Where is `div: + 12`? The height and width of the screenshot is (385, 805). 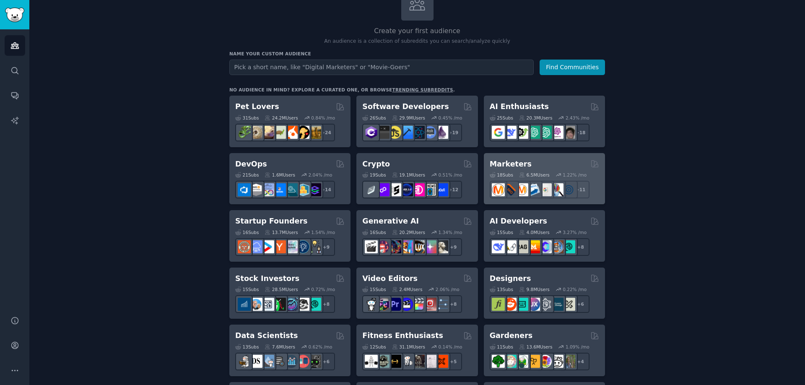 div: + 12 is located at coordinates (453, 189).